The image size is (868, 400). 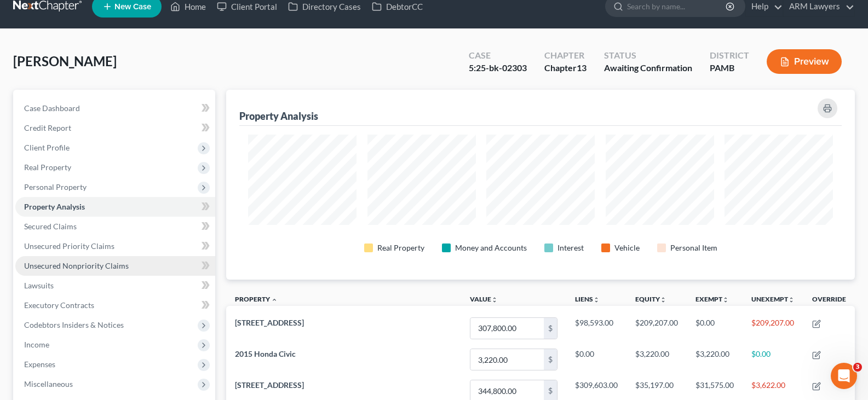 I want to click on td: $98,593.00, so click(x=596, y=328).